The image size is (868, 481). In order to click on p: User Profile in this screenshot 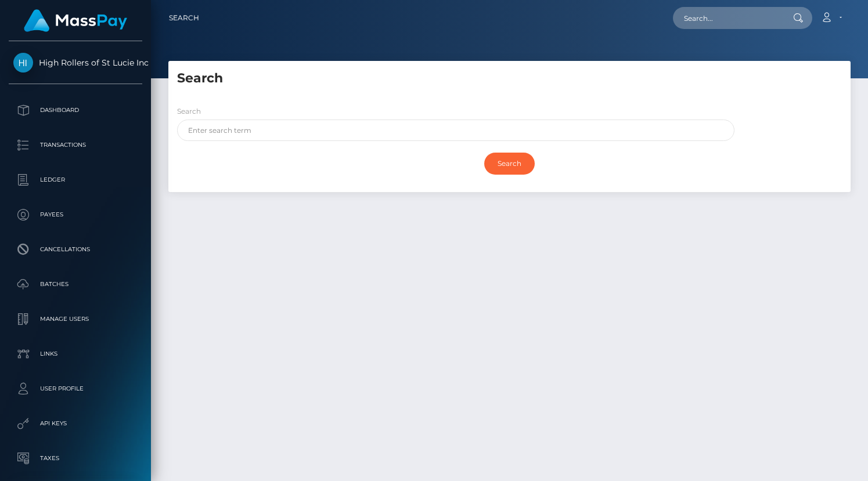, I will do `click(75, 389)`.